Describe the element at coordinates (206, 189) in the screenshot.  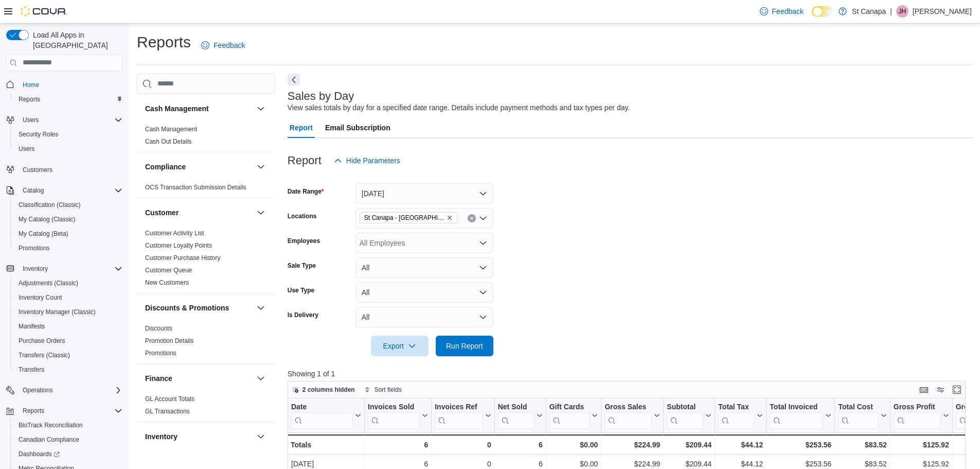
I see `div: Compliance` at that location.